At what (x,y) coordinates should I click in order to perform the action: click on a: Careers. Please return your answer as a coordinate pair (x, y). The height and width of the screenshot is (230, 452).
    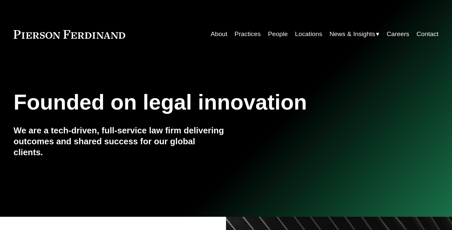
    Looking at the image, I should click on (398, 34).